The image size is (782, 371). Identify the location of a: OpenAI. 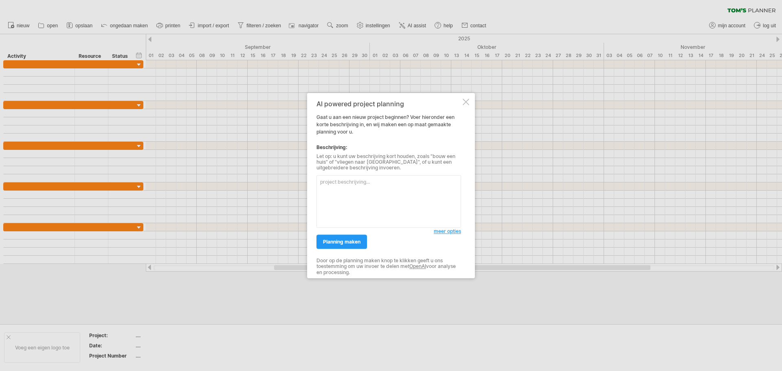
(417, 266).